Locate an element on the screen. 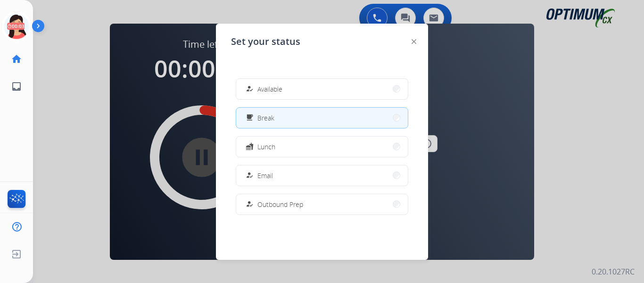  mat-icon: home is located at coordinates (17, 59).